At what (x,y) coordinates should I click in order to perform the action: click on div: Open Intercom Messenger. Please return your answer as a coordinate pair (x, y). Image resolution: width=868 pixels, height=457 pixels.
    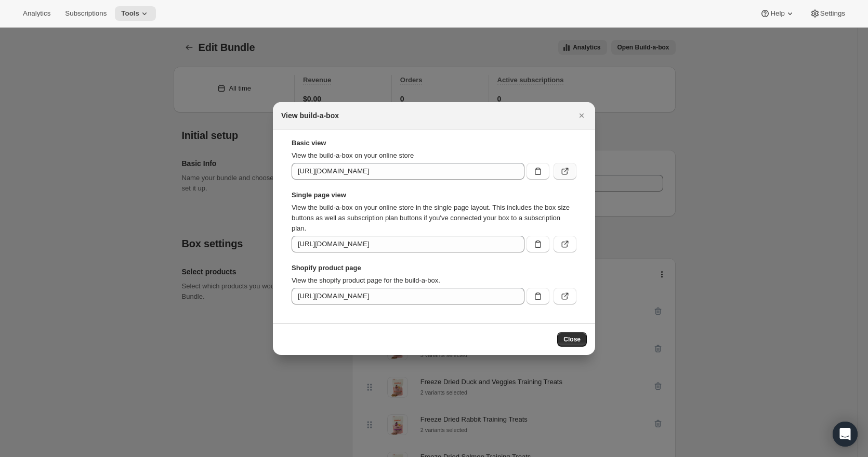
    Looking at the image, I should click on (845, 433).